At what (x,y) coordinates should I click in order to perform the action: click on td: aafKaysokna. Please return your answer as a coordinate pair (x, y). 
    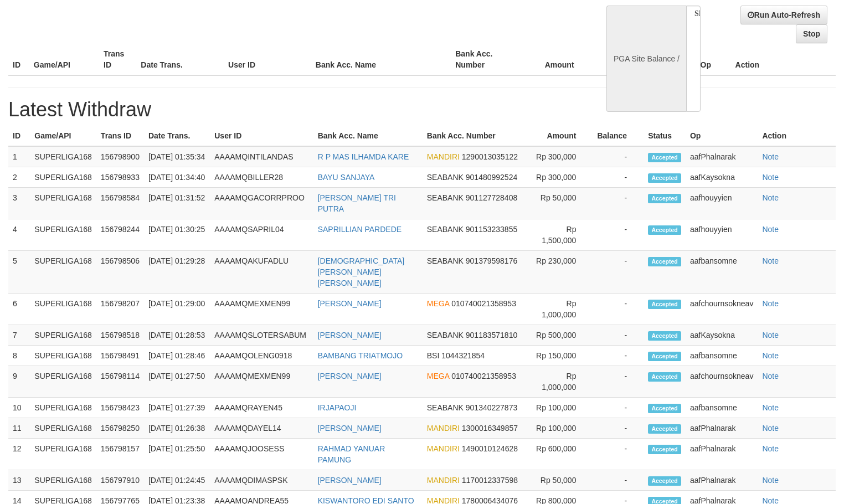
    Looking at the image, I should click on (722, 335).